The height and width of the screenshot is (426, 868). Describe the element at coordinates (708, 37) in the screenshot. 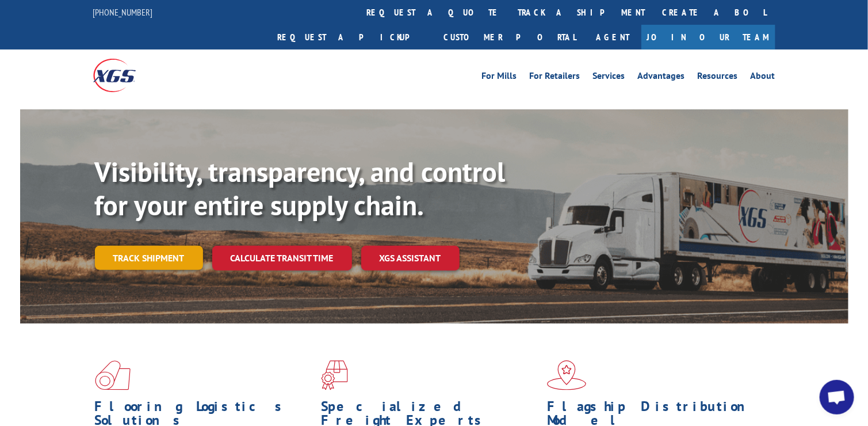

I see `a: Join Our Team` at that location.